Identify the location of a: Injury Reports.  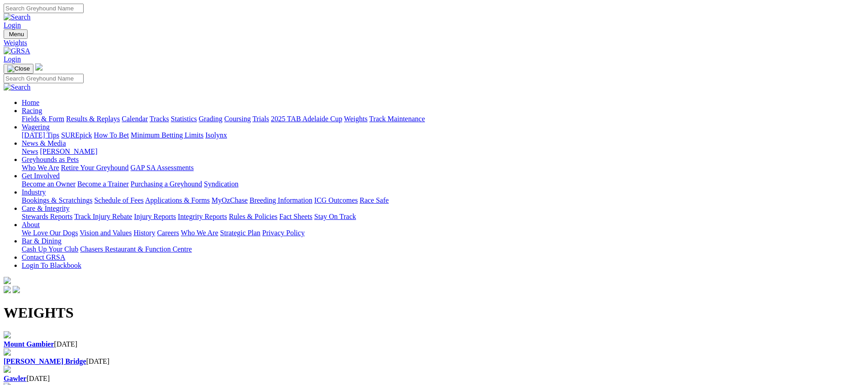
(154, 216).